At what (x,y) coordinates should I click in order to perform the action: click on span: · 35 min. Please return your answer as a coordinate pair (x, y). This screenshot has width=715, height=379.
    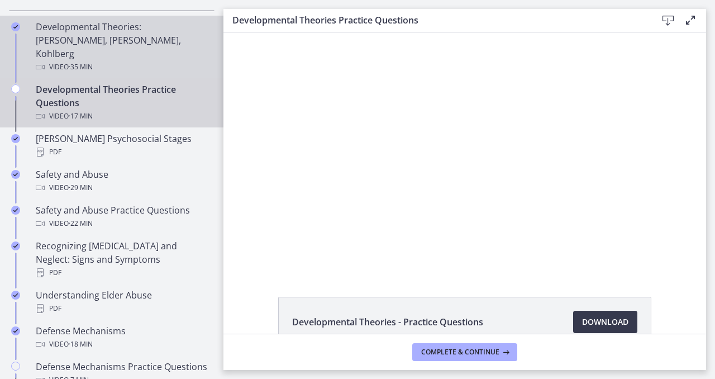
    Looking at the image, I should click on (80, 67).